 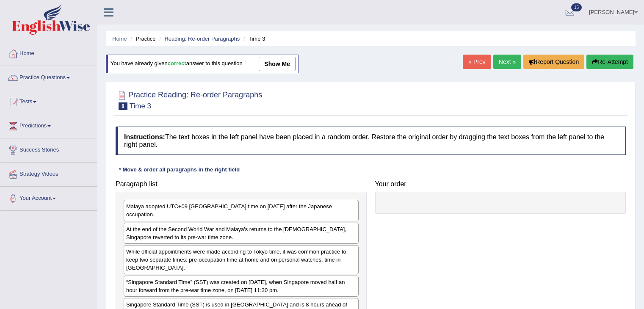 What do you see at coordinates (577, 7) in the screenshot?
I see `span: 15` at bounding box center [577, 7].